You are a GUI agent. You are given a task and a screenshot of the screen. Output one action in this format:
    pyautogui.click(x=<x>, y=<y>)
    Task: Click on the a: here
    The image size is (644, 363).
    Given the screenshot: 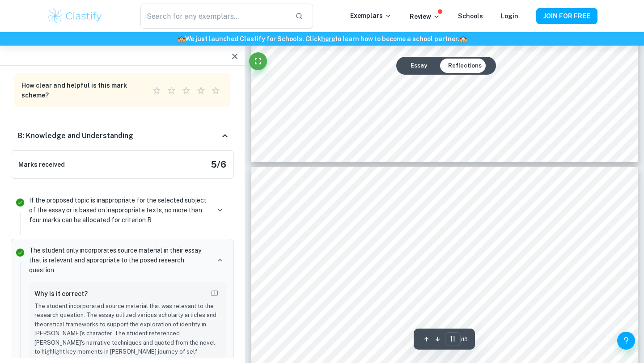 What is the action you would take?
    pyautogui.click(x=328, y=39)
    